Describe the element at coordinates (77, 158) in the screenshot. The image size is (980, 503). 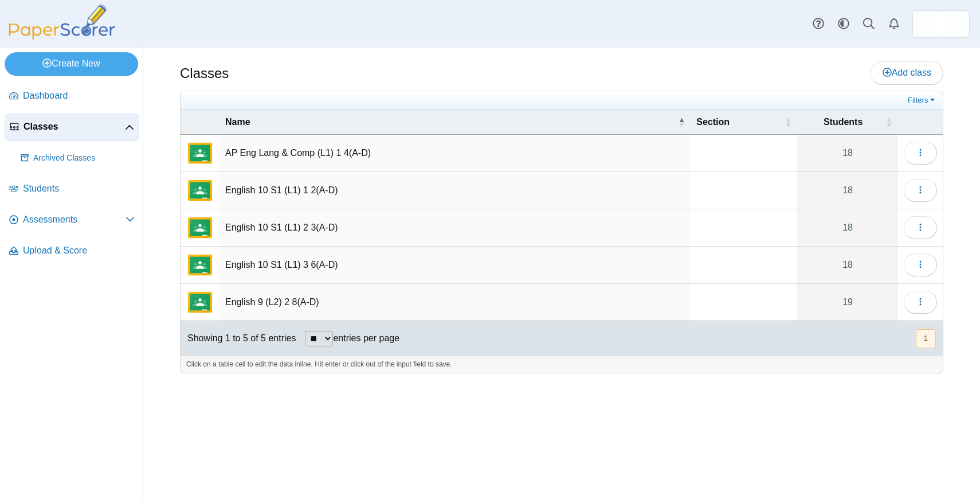
I see `a: Archived Classes` at that location.